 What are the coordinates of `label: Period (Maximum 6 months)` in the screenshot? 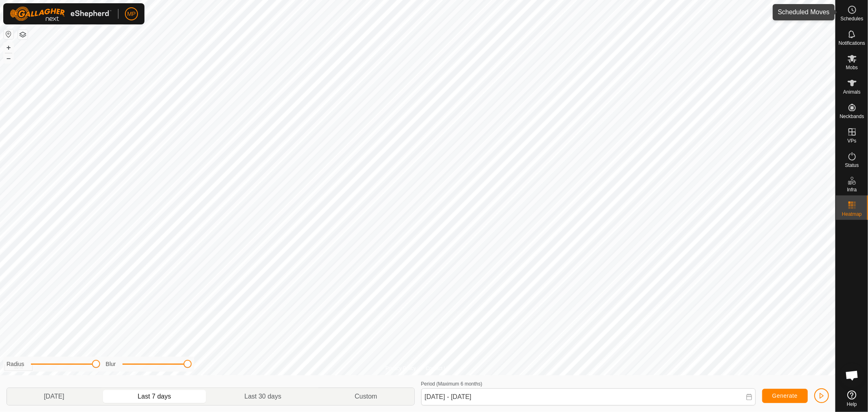 It's located at (451, 384).